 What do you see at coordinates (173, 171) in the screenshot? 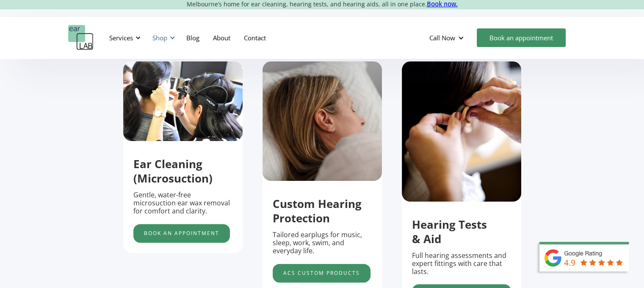
I see `strong: Ear Cleaning (Microsuction)` at bounding box center [173, 171].